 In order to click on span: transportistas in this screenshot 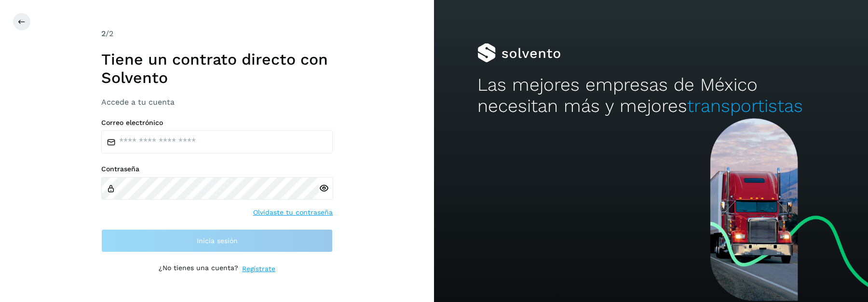, I will do `click(745, 106)`.